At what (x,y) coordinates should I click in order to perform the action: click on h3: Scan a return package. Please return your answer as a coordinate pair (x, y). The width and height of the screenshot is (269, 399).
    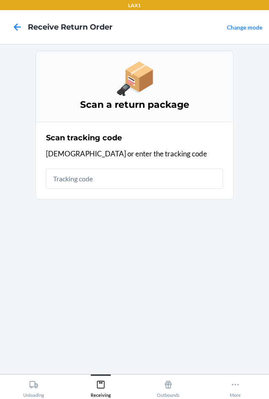
    Looking at the image, I should click on (135, 105).